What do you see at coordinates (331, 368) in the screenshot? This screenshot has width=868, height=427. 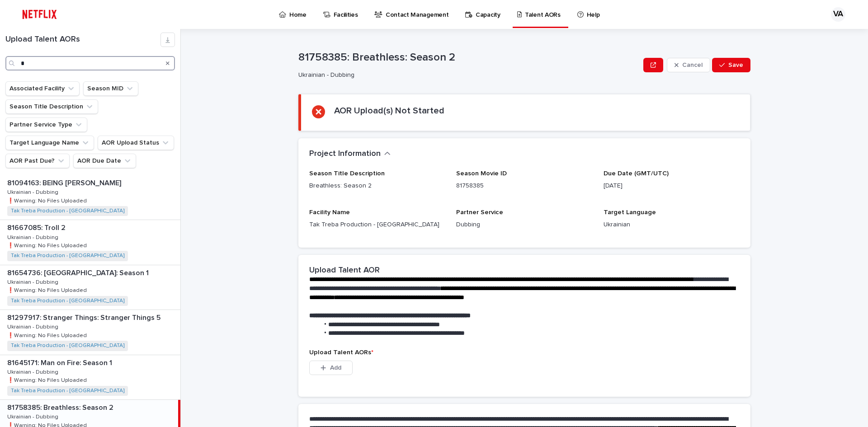 I see `button: Add` at bounding box center [331, 368].